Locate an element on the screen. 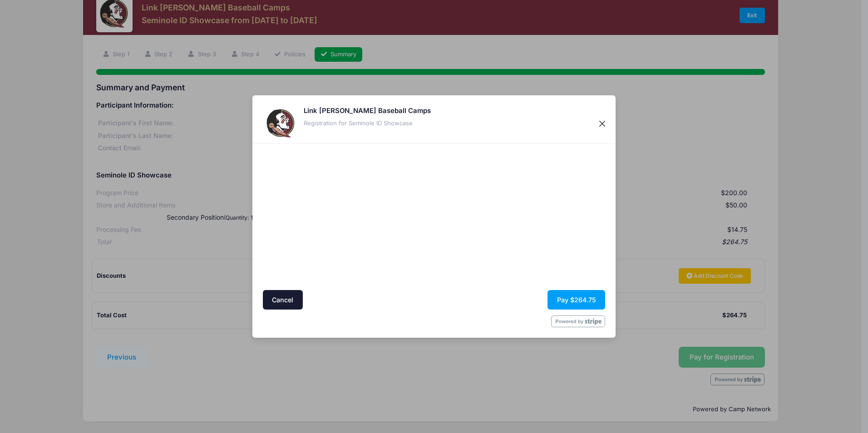  button: Close is located at coordinates (603, 124).